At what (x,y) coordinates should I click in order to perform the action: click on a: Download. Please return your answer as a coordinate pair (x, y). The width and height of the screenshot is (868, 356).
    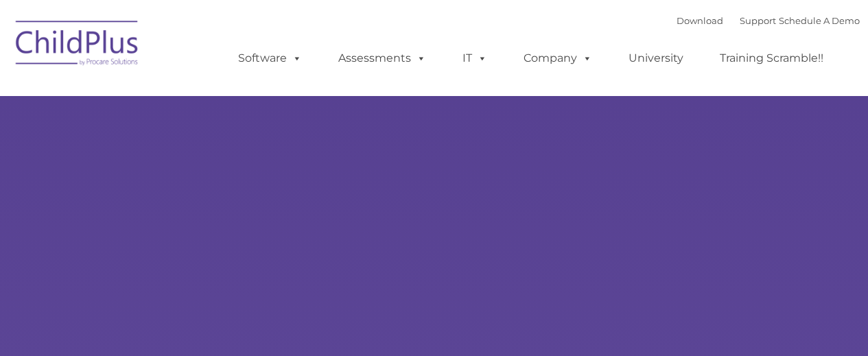
    Looking at the image, I should click on (700, 21).